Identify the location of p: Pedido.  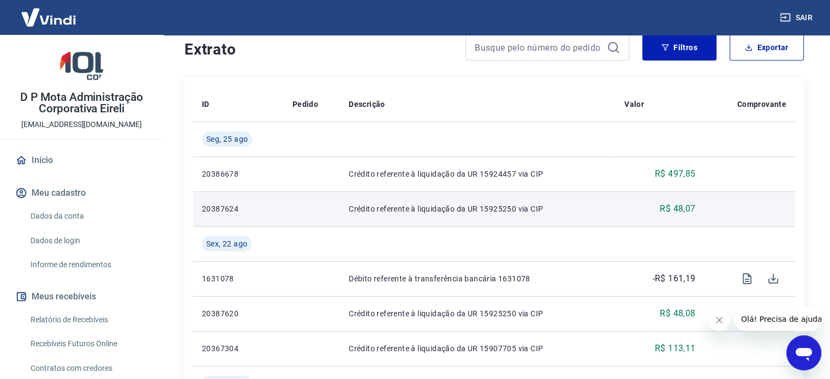
(305, 104).